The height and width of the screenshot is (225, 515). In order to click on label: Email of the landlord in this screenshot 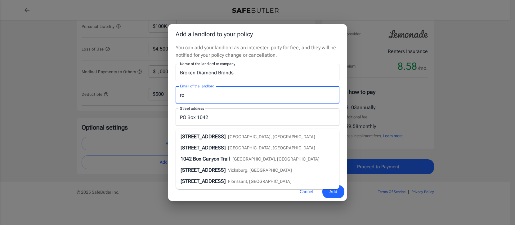, I will do `click(197, 86)`.